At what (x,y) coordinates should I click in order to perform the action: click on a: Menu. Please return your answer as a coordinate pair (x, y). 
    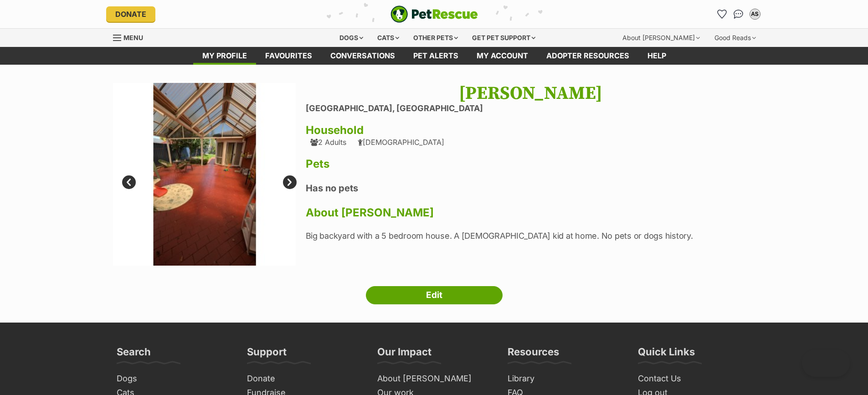
    Looking at the image, I should click on (131, 37).